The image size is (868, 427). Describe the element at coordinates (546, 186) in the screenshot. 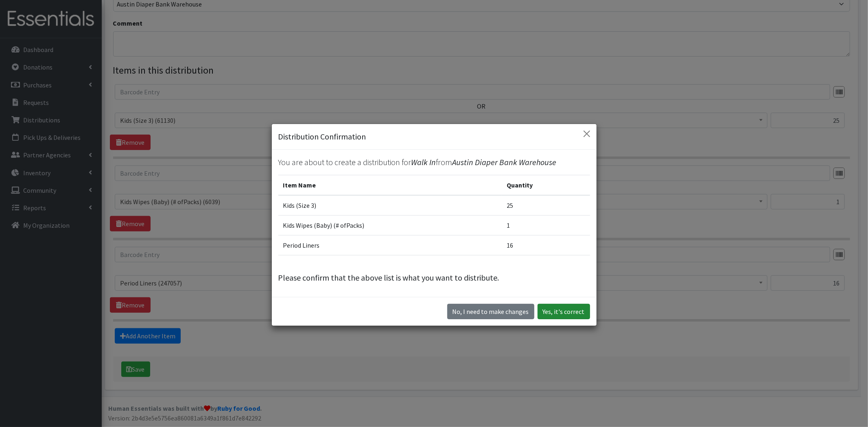

I see `th: Quantity` at that location.